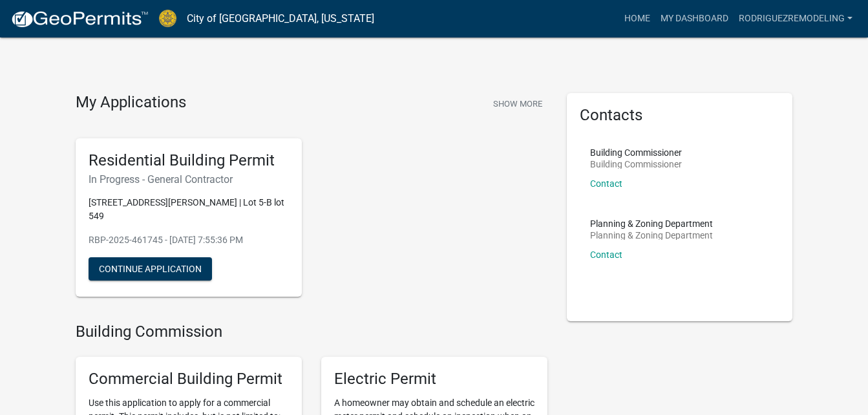 Image resolution: width=868 pixels, height=415 pixels. I want to click on h5: Electric Permit, so click(434, 379).